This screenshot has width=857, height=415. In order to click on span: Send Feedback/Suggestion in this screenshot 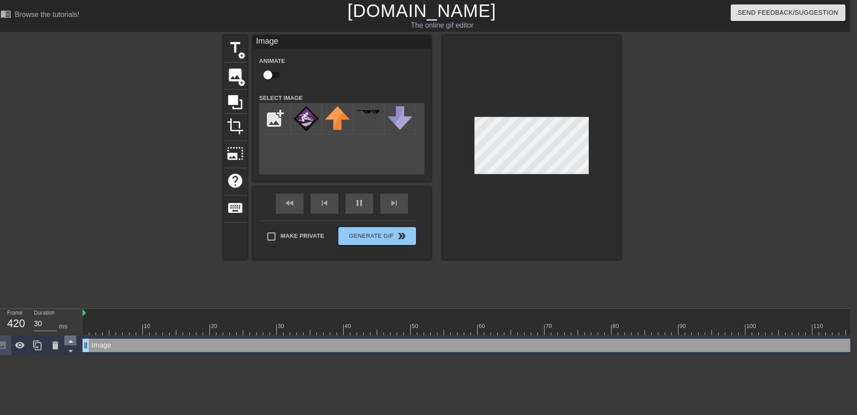, I will do `click(788, 13)`.